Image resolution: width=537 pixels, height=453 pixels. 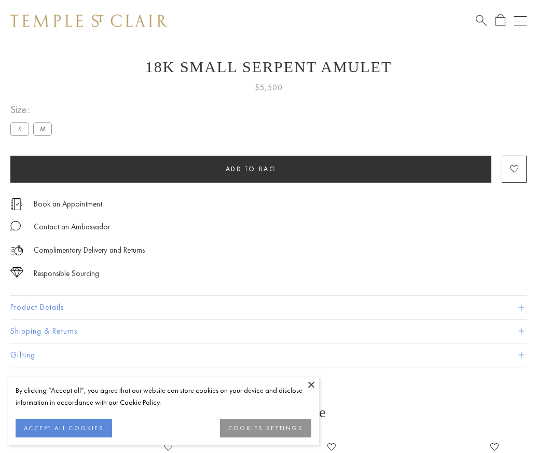 I want to click on img: icon_delivery.svg, so click(x=17, y=250).